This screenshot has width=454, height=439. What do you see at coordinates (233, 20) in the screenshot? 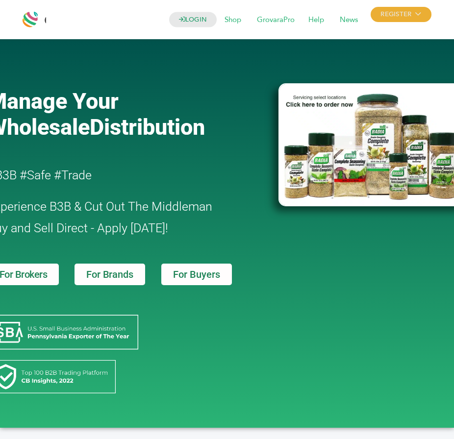
I see `a: Shop` at bounding box center [233, 20].